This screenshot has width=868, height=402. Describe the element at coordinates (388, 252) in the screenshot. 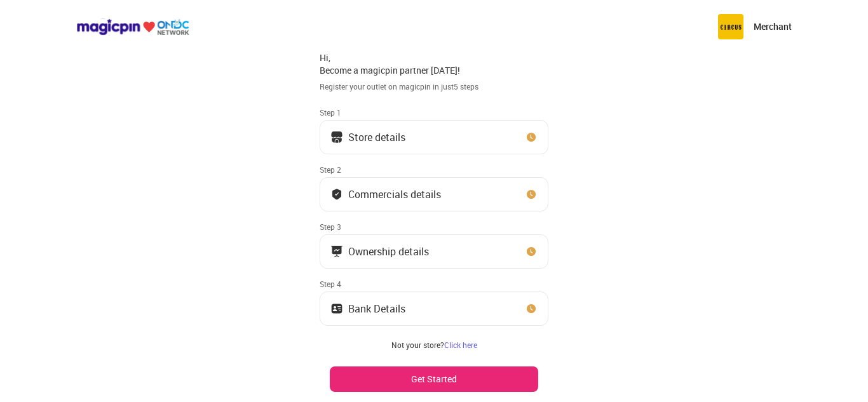

I see `div: Ownership details` at that location.